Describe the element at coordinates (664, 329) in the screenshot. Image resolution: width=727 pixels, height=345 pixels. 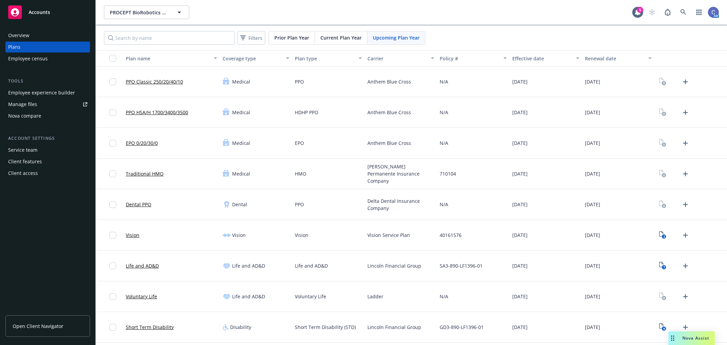
I see `text: 9` at that location.